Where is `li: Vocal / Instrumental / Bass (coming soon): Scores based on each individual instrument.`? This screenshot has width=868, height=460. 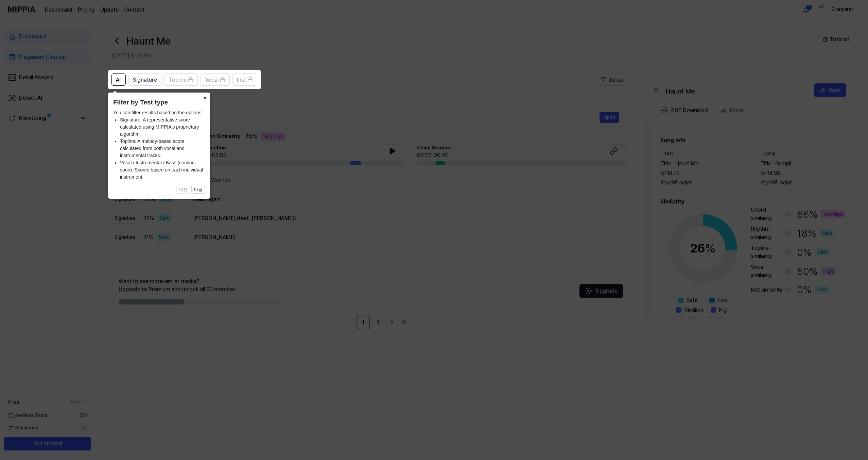
li: Vocal / Instrumental / Bass (coming soon): Scores based on each individual instrument. is located at coordinates (163, 170).